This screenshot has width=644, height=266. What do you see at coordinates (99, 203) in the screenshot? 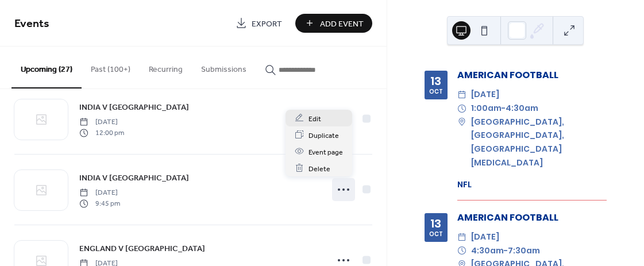
I see `span: 9:45 pm` at bounding box center [99, 203].